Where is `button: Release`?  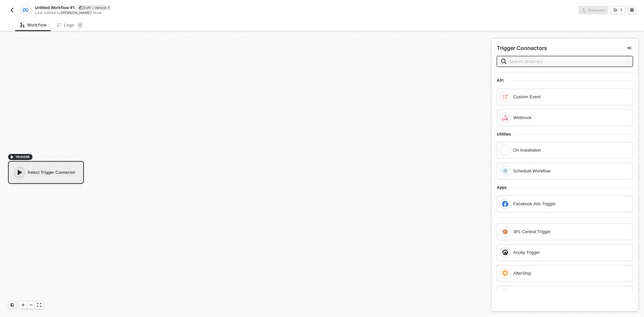
button: Release is located at coordinates (593, 10).